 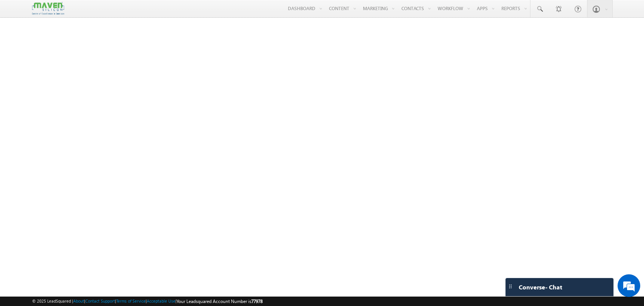 What do you see at coordinates (100, 300) in the screenshot?
I see `a: Contact Support` at bounding box center [100, 300].